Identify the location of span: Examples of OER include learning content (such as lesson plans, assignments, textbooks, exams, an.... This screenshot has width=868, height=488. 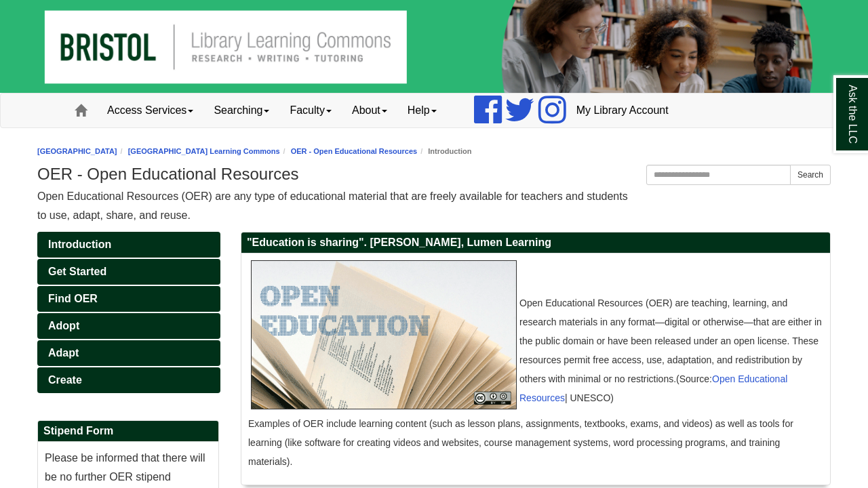
(521, 443).